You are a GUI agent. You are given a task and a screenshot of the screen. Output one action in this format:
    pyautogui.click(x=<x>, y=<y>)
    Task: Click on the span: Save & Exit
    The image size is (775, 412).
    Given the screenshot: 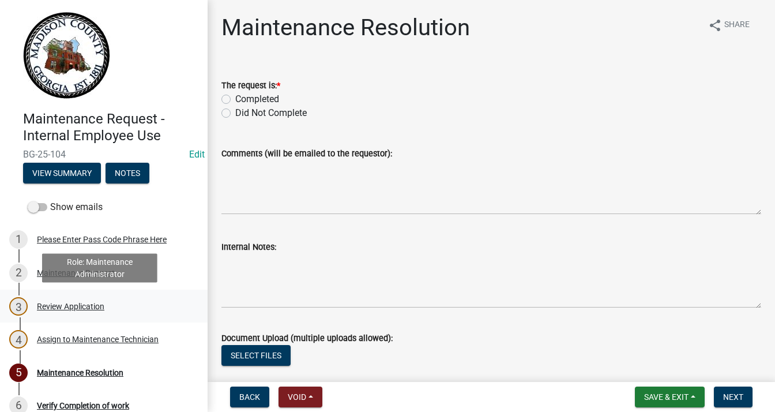 What is the action you would take?
    pyautogui.click(x=666, y=397)
    